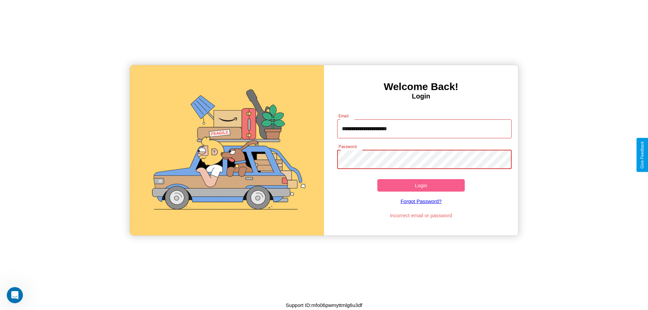 This screenshot has width=648, height=310. Describe the element at coordinates (421, 96) in the screenshot. I see `h4: Login` at that location.